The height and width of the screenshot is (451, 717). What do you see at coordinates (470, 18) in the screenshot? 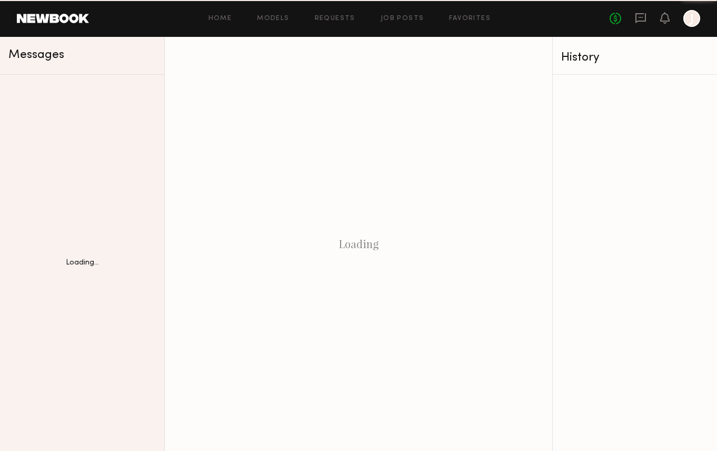
I see `a: Favorites` at bounding box center [470, 18].